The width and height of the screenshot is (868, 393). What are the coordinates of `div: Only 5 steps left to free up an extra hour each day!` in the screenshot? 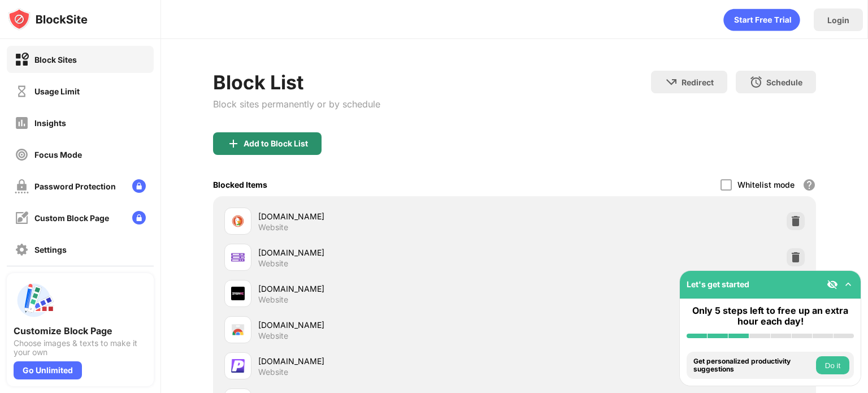 It's located at (771, 316).